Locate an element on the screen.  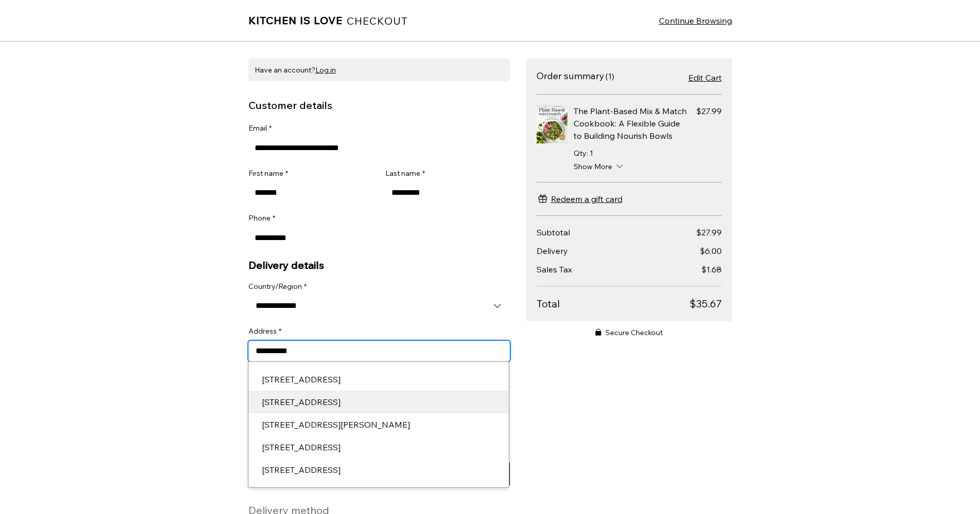
label: Phone is located at coordinates (262, 218).